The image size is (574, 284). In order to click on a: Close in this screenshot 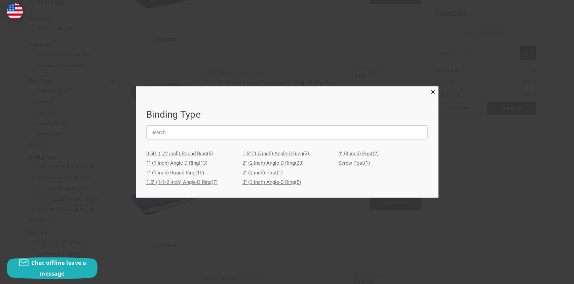, I will do `click(433, 91)`.